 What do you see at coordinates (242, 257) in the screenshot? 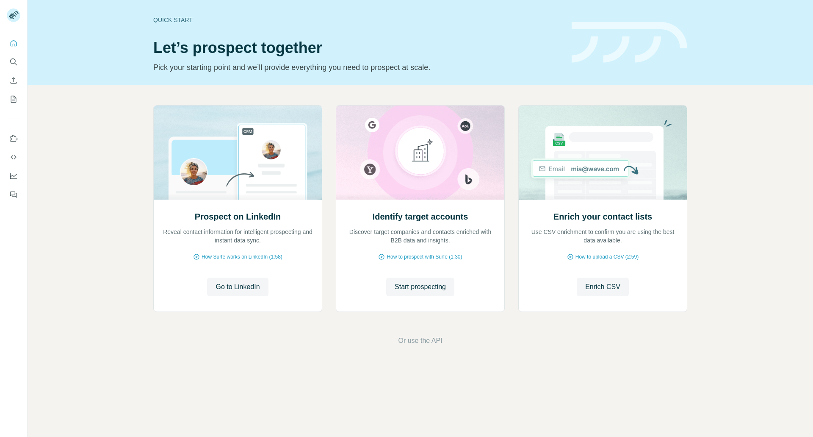
I see `span: How Surfe works on LinkedIn (1:58)` at bounding box center [242, 257].